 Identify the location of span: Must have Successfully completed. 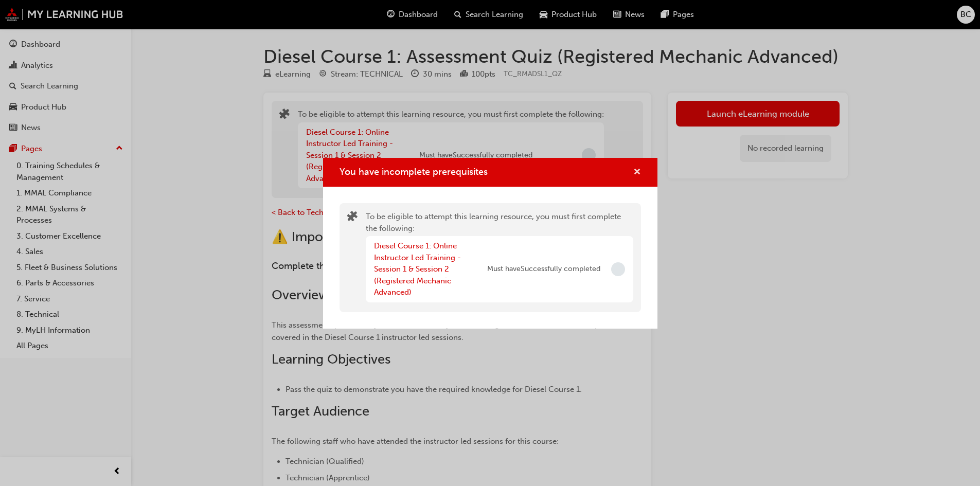
(544, 269).